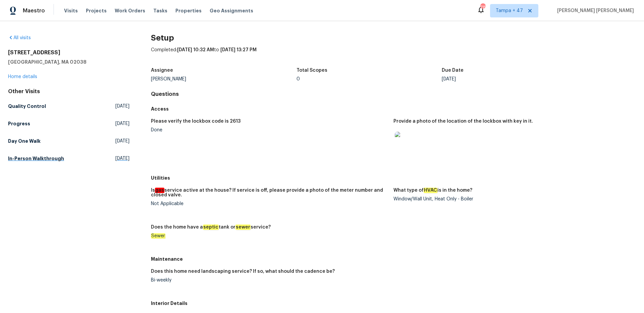 The image size is (644, 313). I want to click on h5: Is service active at the house? If service is off, please provide a photo of the meter number and..., so click(269, 193).